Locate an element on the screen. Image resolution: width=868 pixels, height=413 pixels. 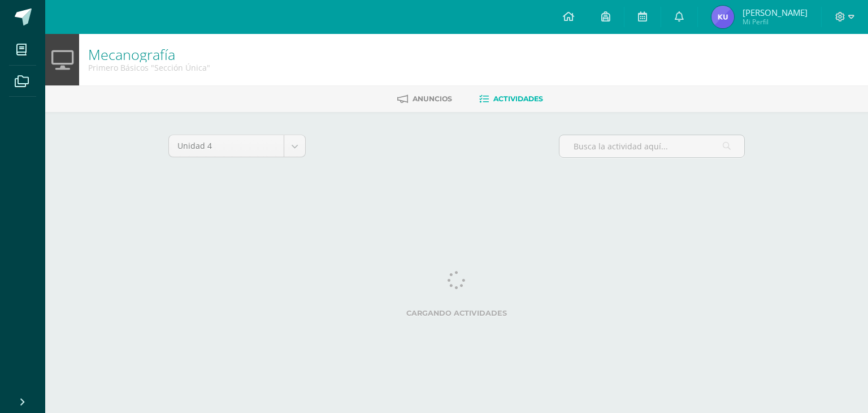
a: Mecanografía is located at coordinates (132, 54).